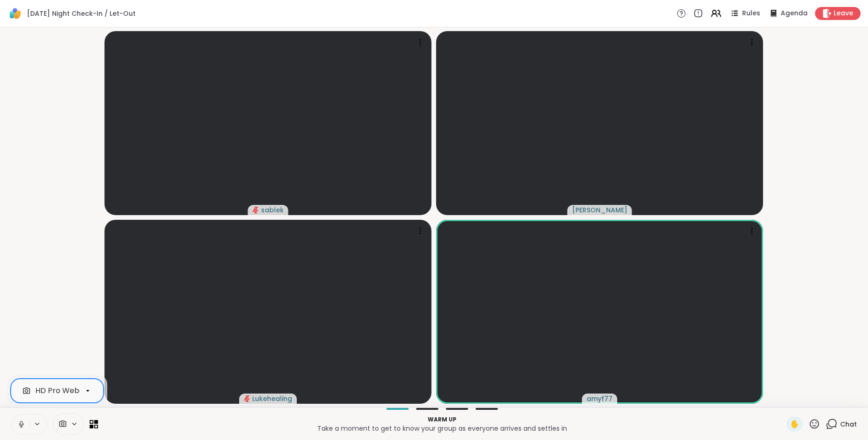 This screenshot has width=868, height=440. Describe the element at coordinates (848, 424) in the screenshot. I see `span: Chat` at that location.